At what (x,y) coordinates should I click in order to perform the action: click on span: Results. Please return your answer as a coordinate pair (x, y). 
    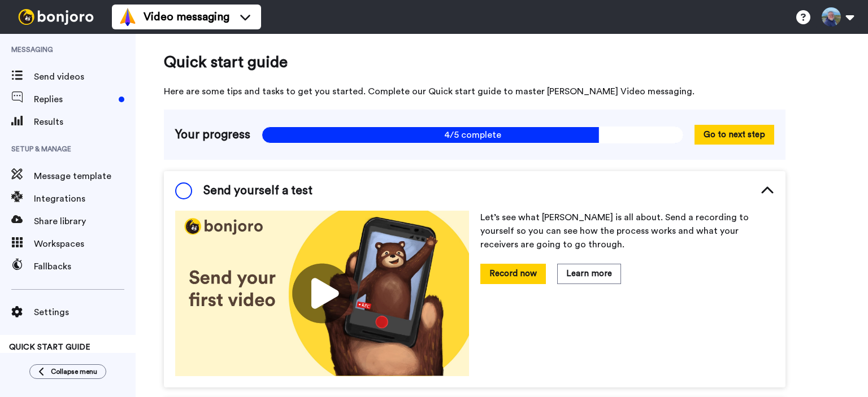
    Looking at the image, I should click on (84, 122).